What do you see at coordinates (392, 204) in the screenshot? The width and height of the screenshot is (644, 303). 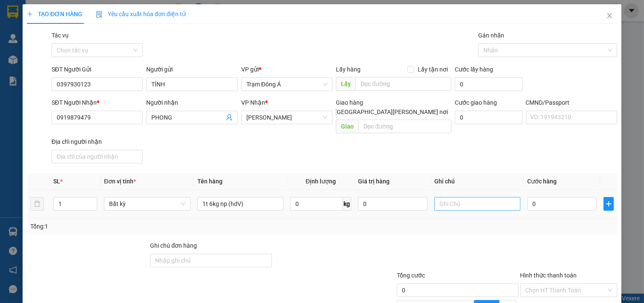 I see `input: 0` at bounding box center [392, 204].